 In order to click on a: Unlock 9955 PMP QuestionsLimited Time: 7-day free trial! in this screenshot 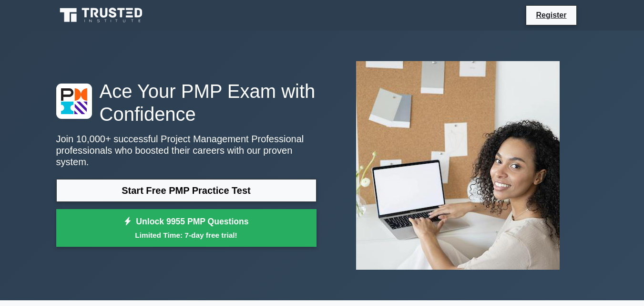, I will do `click(187, 228)`.